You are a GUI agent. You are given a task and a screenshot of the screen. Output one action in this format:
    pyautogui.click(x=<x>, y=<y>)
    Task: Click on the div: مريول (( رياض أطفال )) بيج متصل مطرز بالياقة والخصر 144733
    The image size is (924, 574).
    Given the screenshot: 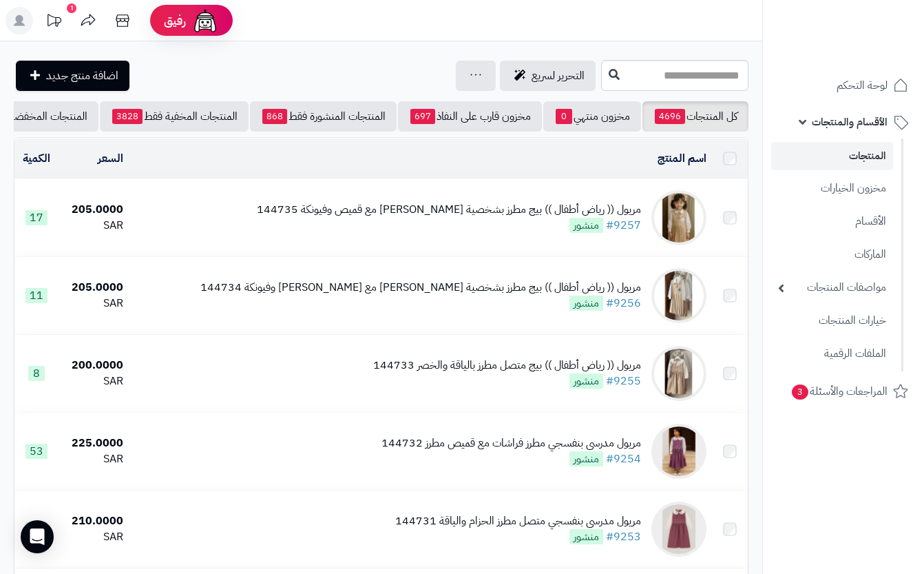 What is the action you would take?
    pyautogui.click(x=507, y=365)
    